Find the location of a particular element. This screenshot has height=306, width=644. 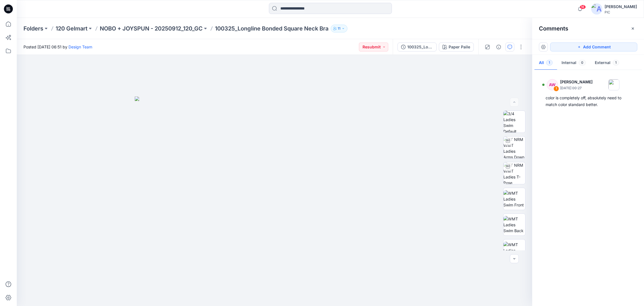

button: 100325_Longline Bonded Square Neck Bra_V2 is located at coordinates (417, 47).